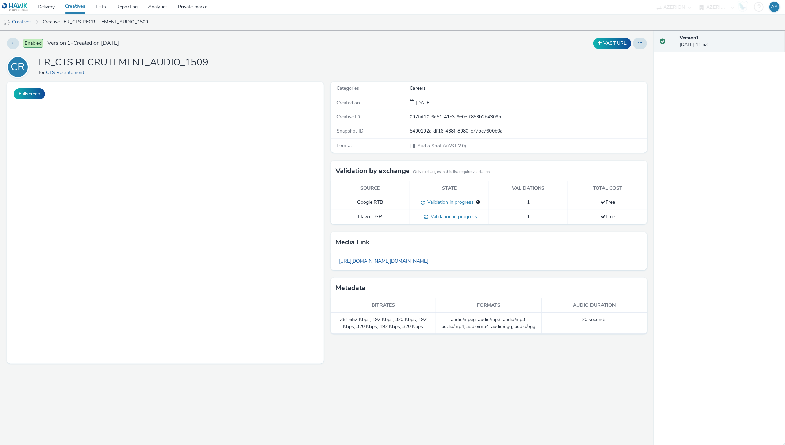  Describe the element at coordinates (775, 7) in the screenshot. I see `div: AA` at that location.